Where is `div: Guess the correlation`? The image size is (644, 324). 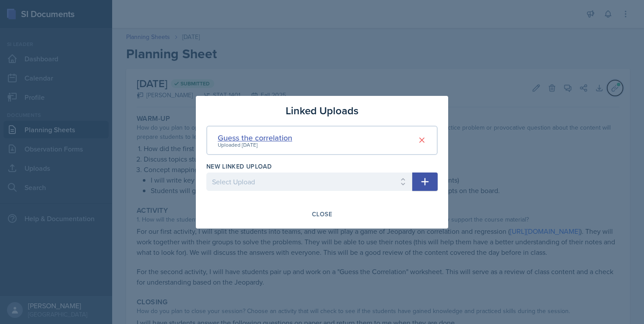
div: Guess the correlation is located at coordinates (255, 138).